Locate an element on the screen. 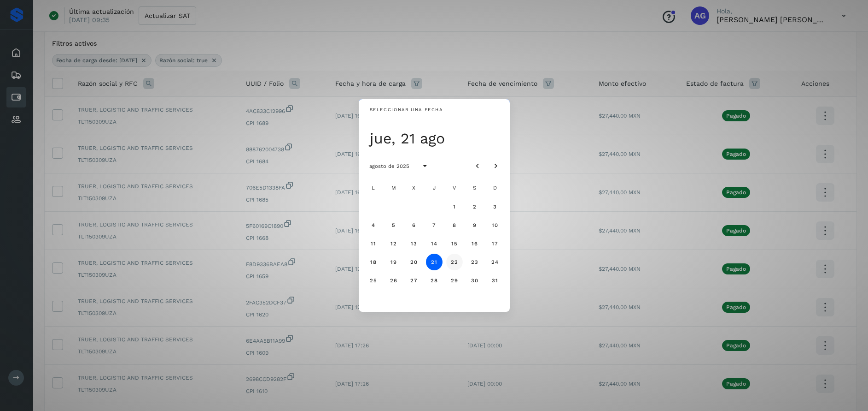 Image resolution: width=868 pixels, height=411 pixels. span: 31 is located at coordinates (494, 281).